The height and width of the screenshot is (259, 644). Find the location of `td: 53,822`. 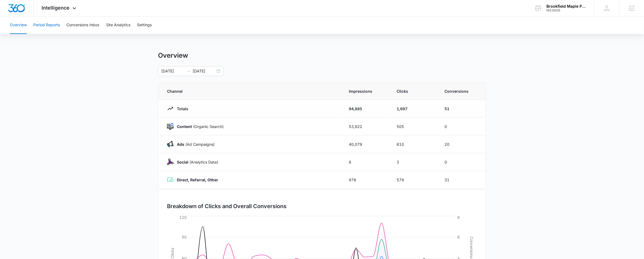

td: 53,822 is located at coordinates (366, 126).